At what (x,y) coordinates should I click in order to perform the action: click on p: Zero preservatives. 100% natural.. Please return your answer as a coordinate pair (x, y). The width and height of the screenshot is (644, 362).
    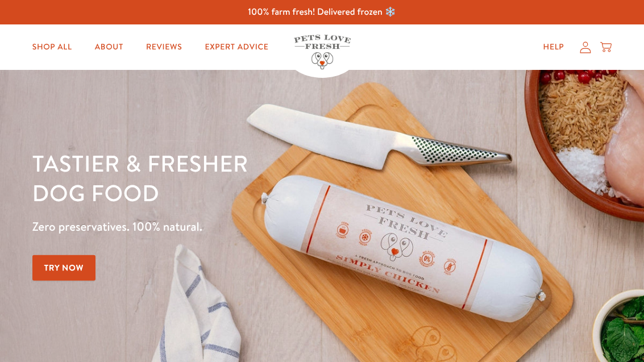
    Looking at the image, I should click on (226, 227).